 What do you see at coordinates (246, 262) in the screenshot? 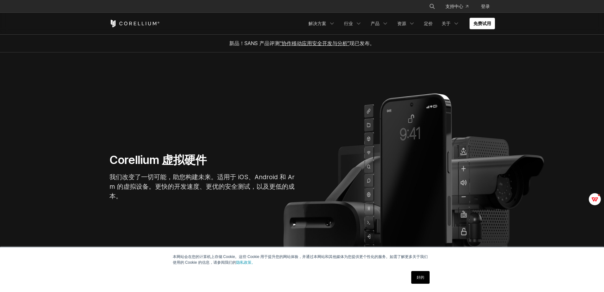
I see `font: 隐私政策。` at bounding box center [246, 262].